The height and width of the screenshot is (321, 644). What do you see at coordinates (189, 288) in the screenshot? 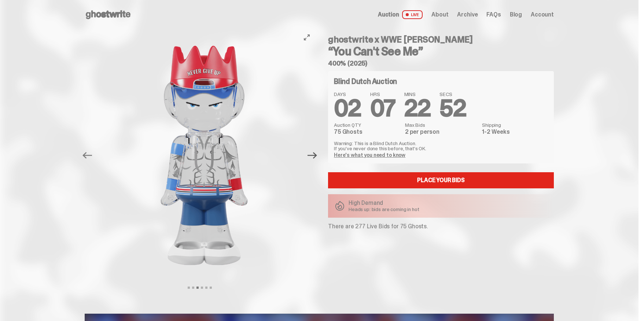
I see `button: View slide 1` at bounding box center [189, 288].